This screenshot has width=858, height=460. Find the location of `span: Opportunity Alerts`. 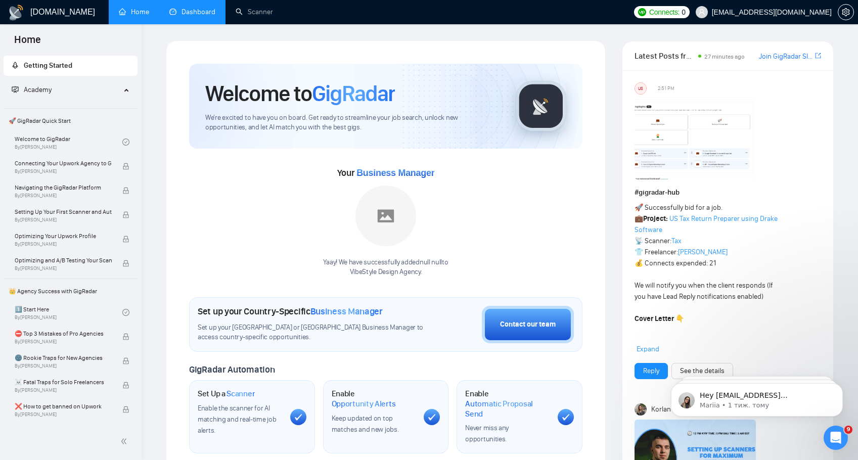

span: Opportunity Alerts is located at coordinates (364, 404).